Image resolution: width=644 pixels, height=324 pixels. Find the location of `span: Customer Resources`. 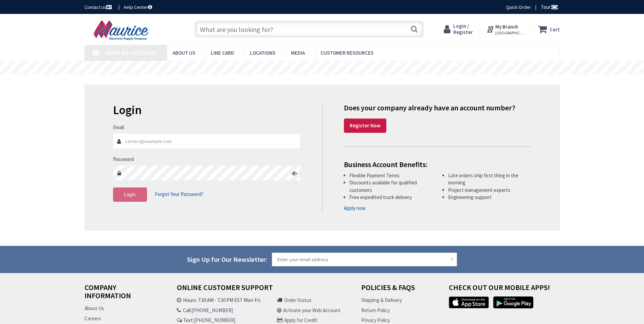

span: Customer Resources is located at coordinates (347, 53).